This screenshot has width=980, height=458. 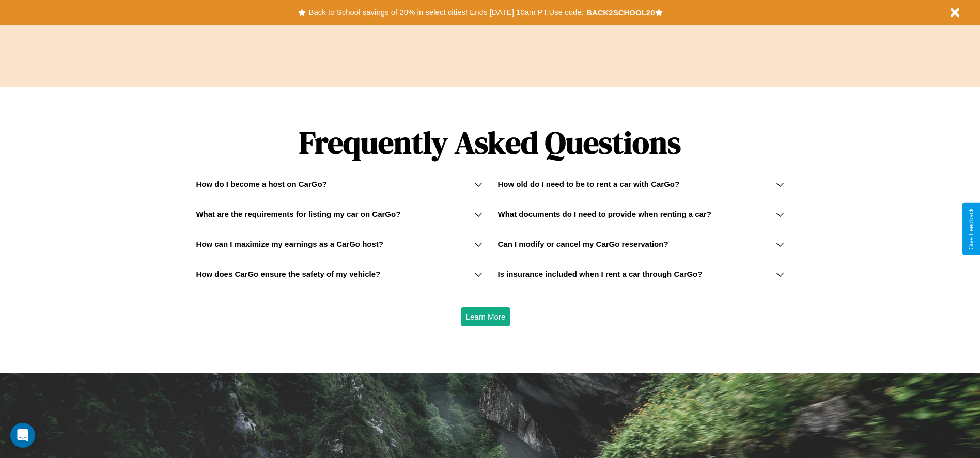 I want to click on h3: How old do I need to be to rent a car with CarGo?, so click(x=589, y=184).